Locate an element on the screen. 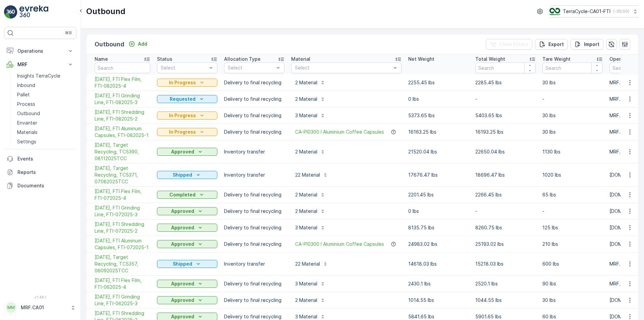 Image resolution: width=644 pixels, height=320 pixels. a: 08/01/25, FTI Aluminum Capsules, FTI-082025-1 is located at coordinates (122, 132).